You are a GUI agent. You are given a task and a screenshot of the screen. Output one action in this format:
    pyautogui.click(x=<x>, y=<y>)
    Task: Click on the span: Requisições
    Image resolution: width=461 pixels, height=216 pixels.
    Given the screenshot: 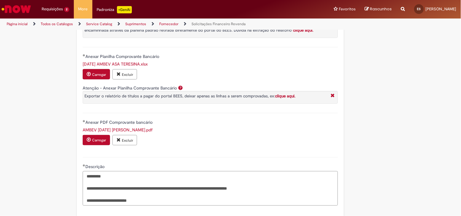 What is the action you would take?
    pyautogui.click(x=52, y=9)
    